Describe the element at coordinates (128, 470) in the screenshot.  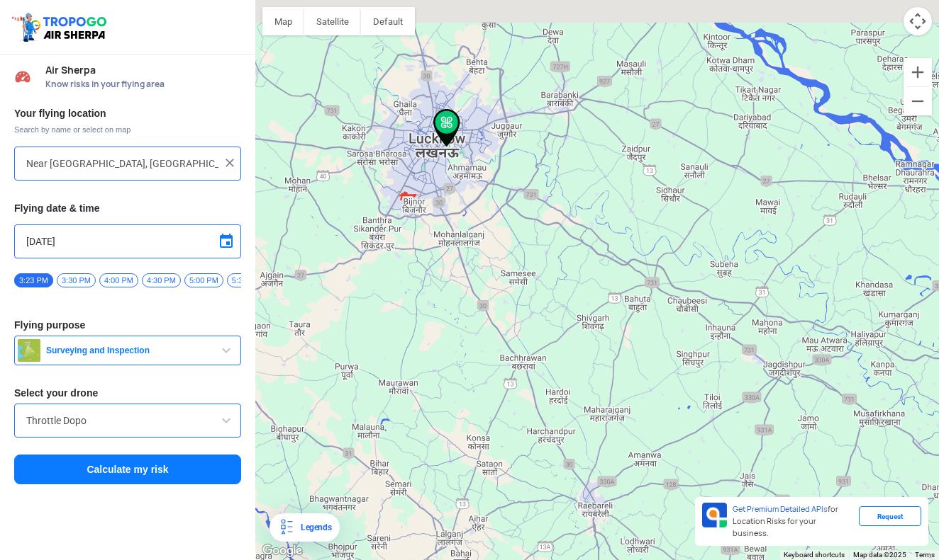
I see `button: Calculate my risk` at that location.